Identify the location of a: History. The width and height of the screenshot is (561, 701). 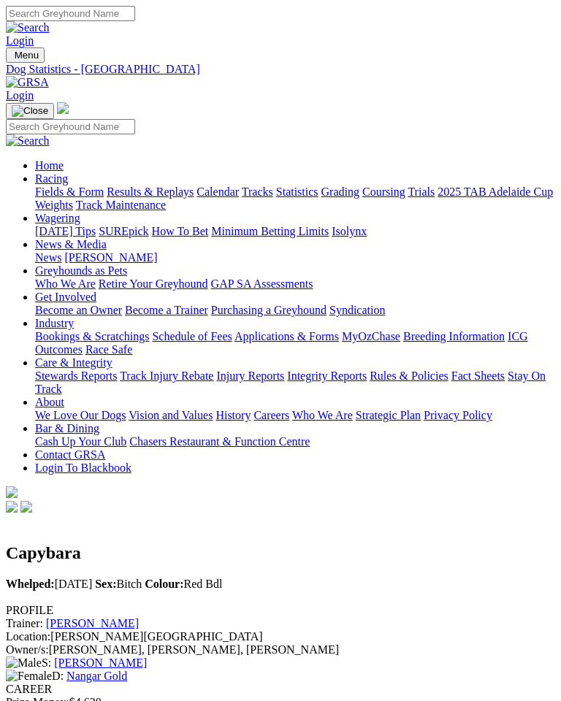
(233, 415).